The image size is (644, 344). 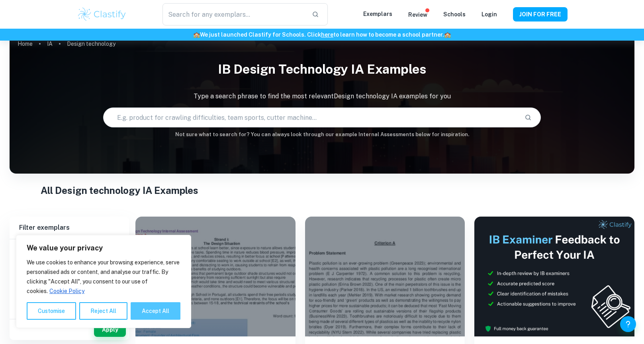 What do you see at coordinates (103, 311) in the screenshot?
I see `button: Reject All` at bounding box center [103, 311].